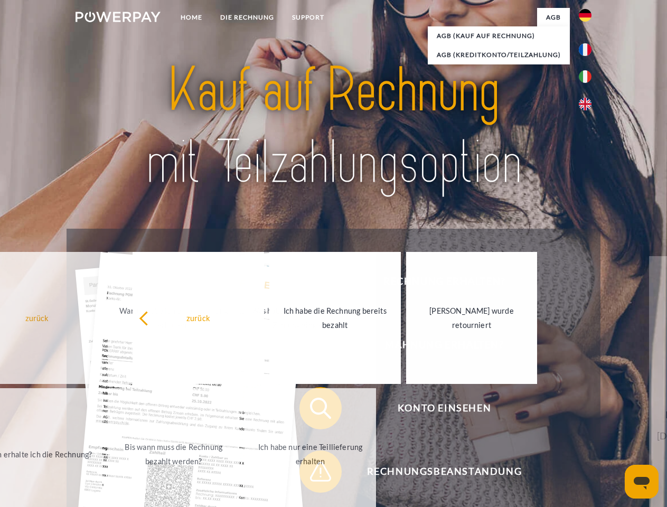 Image resolution: width=667 pixels, height=507 pixels. I want to click on a: Konto einsehen, so click(437, 408).